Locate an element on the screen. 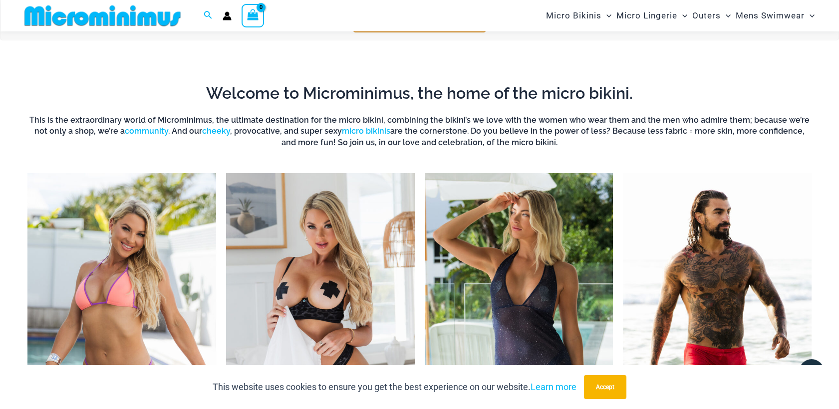  img: MM SHOP LOGO FLAT is located at coordinates (102, 15).